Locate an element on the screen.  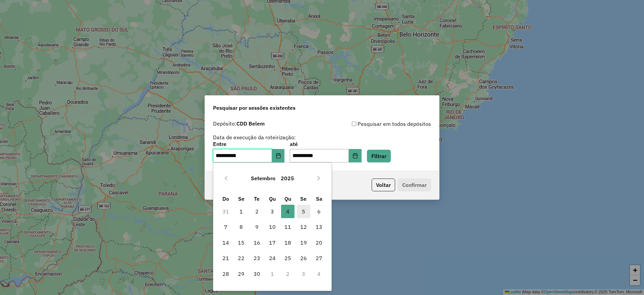
button: Previous Month is located at coordinates (226, 178).